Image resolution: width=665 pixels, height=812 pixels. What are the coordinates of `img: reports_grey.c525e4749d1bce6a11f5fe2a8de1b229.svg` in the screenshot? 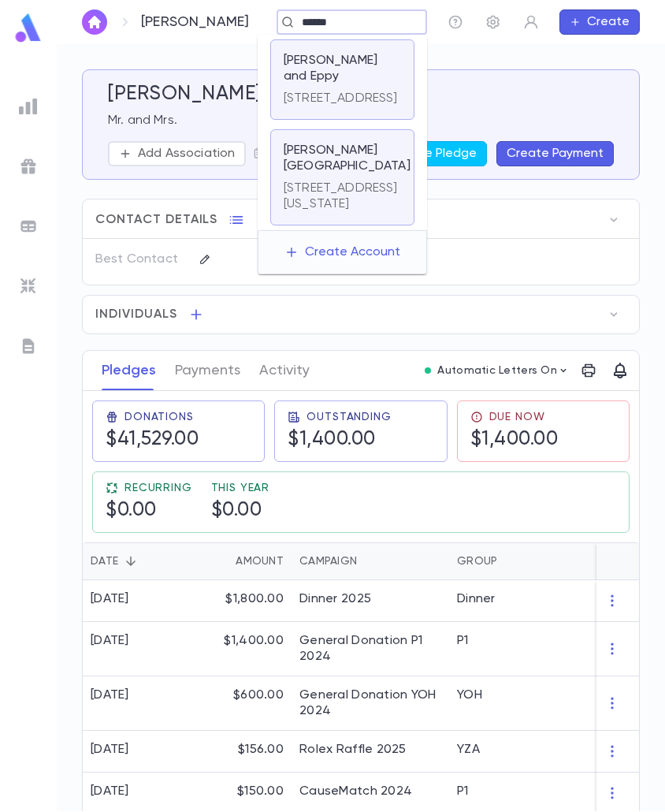 It's located at (28, 107).